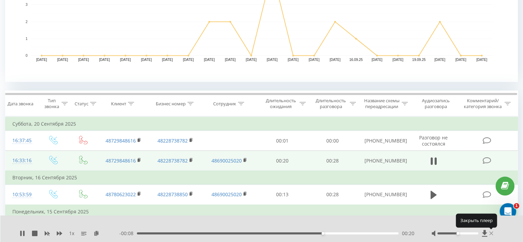 The width and height of the screenshot is (523, 242). I want to click on text: 19.09.25, so click(419, 60).